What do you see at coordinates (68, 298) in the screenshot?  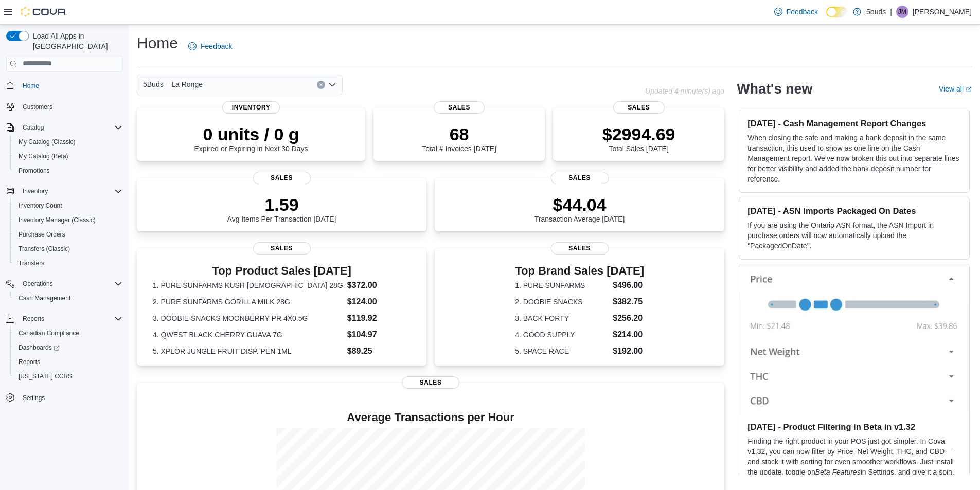 I see `button: Cash Management` at bounding box center [68, 298].